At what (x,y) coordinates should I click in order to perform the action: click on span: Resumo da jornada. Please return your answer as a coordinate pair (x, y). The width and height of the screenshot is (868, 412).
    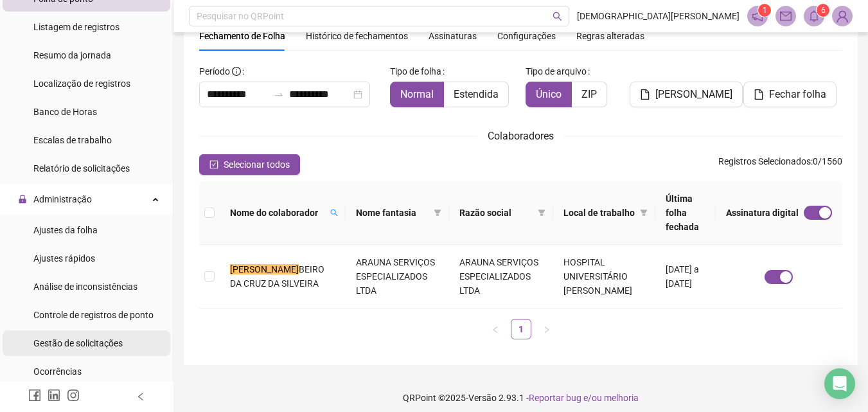
    Looking at the image, I should click on (72, 55).